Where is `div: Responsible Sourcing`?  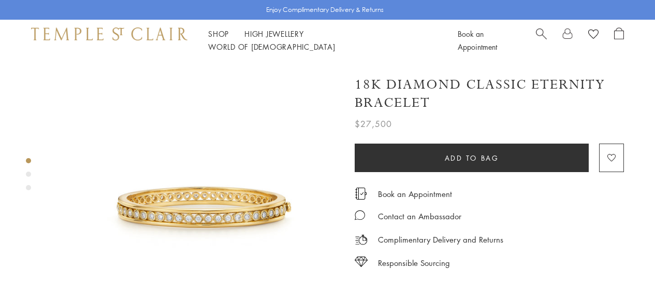
div: Responsible Sourcing is located at coordinates (414, 263).